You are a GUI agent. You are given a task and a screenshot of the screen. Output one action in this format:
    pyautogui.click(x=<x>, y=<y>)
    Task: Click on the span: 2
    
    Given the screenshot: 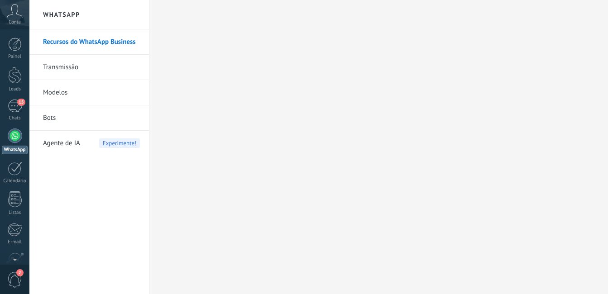 What is the action you would take?
    pyautogui.click(x=20, y=273)
    